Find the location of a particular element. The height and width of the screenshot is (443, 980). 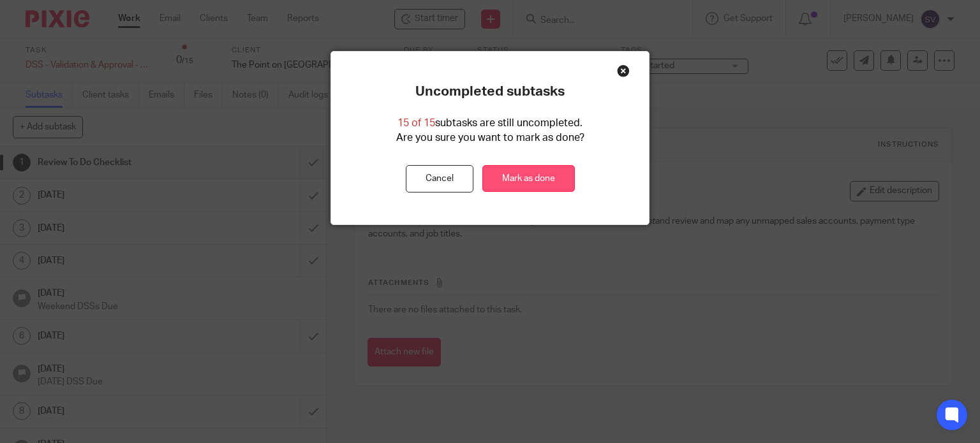

div: Close this dialog window is located at coordinates (623, 71).